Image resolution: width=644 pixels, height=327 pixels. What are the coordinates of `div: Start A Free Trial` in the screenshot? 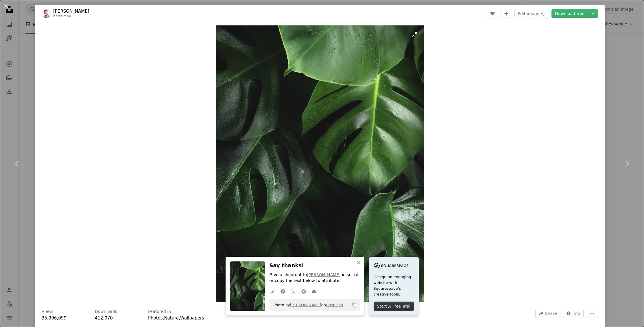 It's located at (394, 306).